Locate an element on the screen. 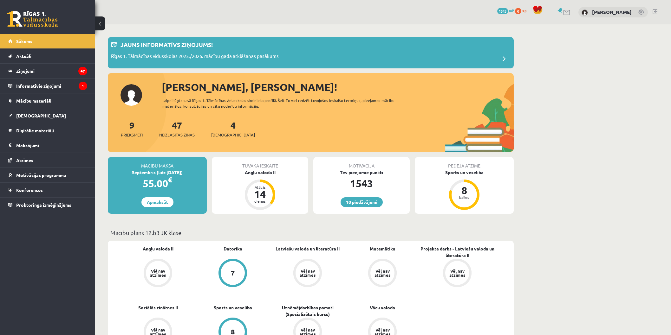 The image size is (671, 335). i: 47 is located at coordinates (83, 71).